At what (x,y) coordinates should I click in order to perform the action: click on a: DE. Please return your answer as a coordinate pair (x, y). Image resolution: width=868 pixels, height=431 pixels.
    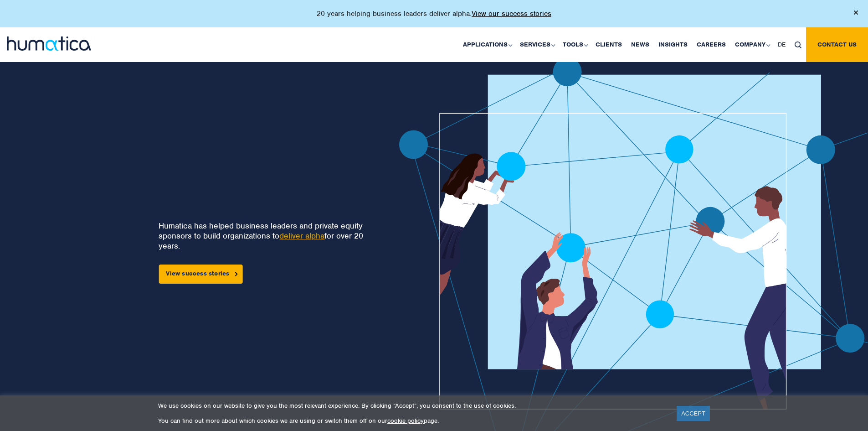
    Looking at the image, I should click on (781, 45).